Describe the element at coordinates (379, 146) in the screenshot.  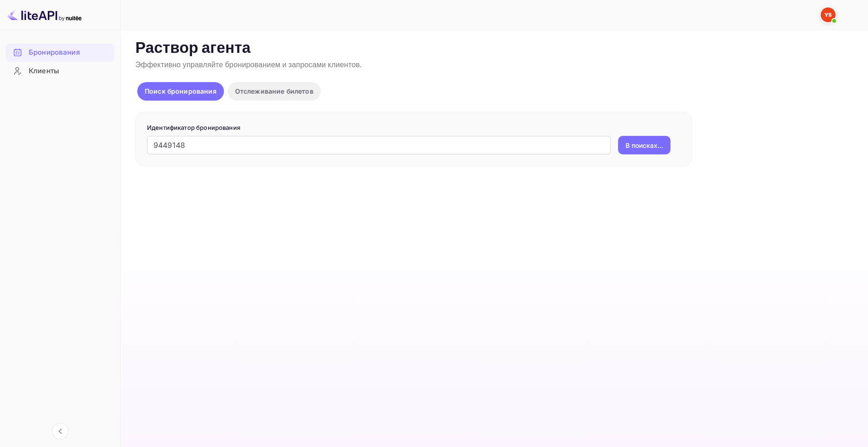
I see `input: Введите идентификатор бронирования (например, 63782194)` at that location.